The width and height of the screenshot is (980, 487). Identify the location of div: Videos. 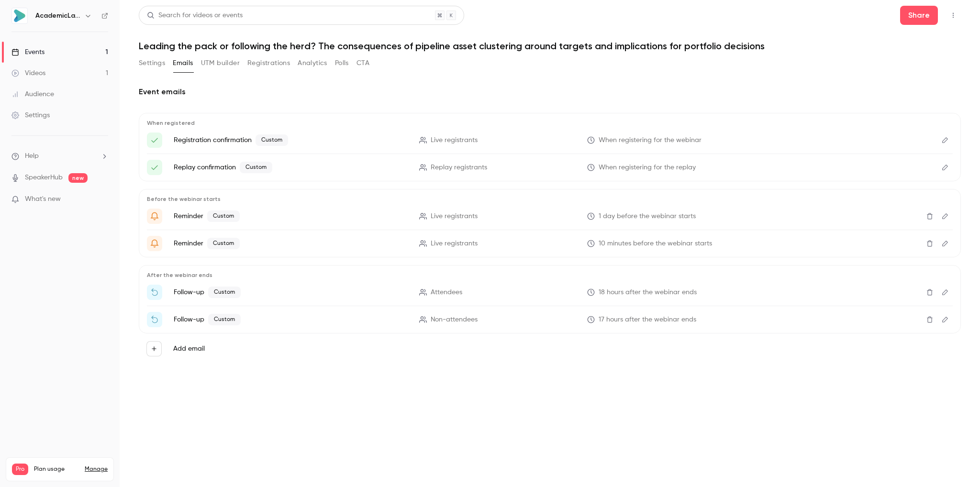
(28, 73).